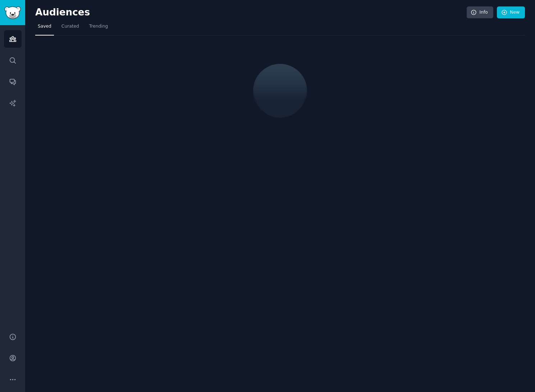  I want to click on a: New, so click(511, 12).